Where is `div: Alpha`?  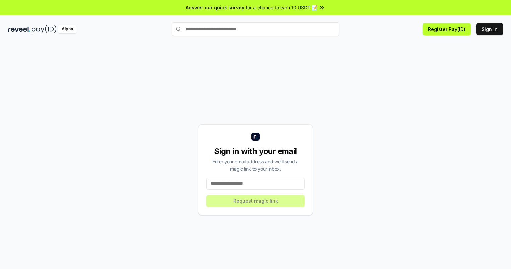
div: Alpha is located at coordinates (67, 29).